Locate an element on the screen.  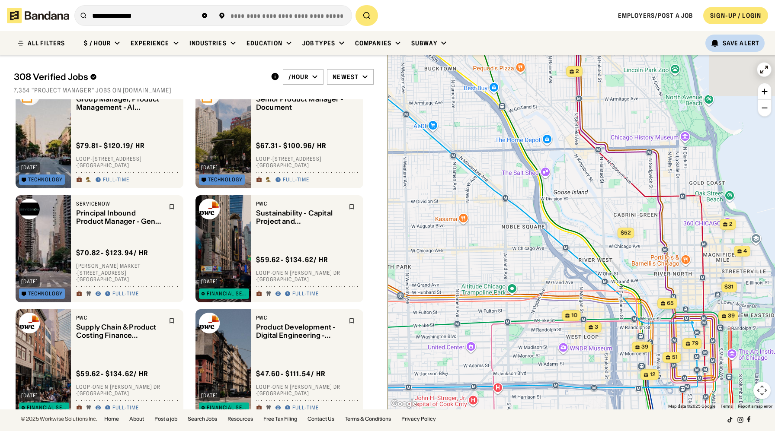
div: Group Manager, Product Management - AI Platform is located at coordinates (120, 103).